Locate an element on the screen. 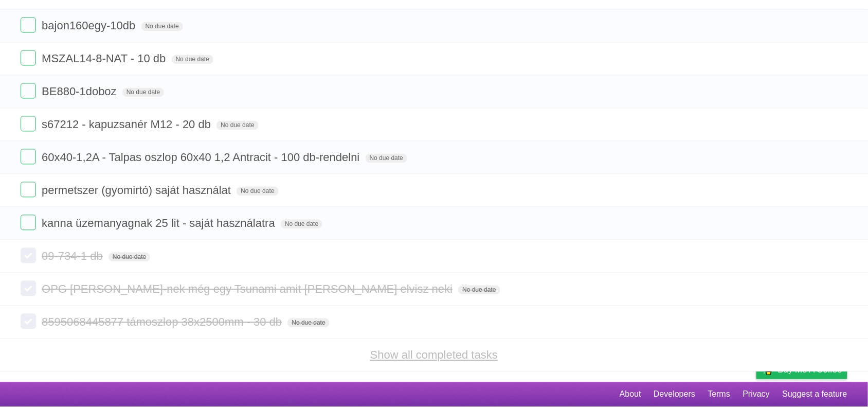  a: Show all completed tasks is located at coordinates (434, 355).